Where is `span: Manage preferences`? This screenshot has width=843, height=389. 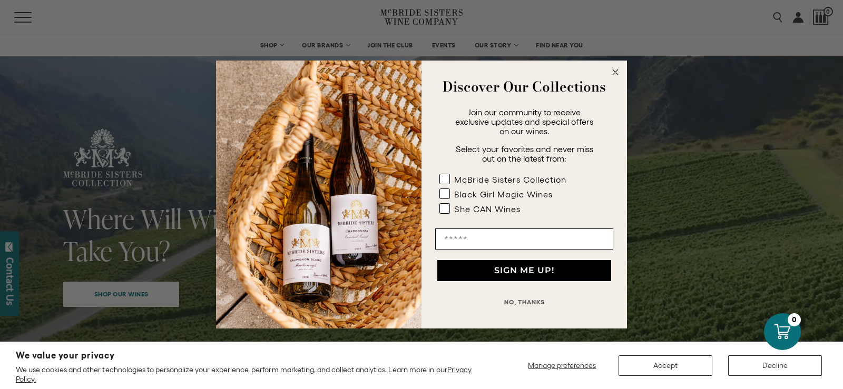 span: Manage preferences is located at coordinates (562, 366).